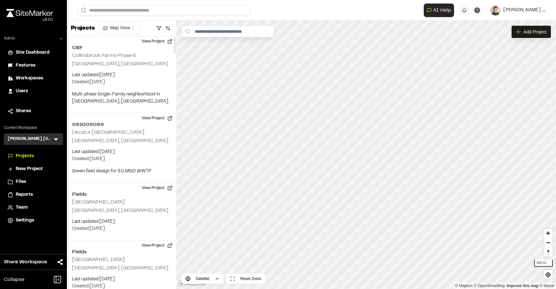  What do you see at coordinates (22, 91) in the screenshot?
I see `span: Users` at bounding box center [22, 91].